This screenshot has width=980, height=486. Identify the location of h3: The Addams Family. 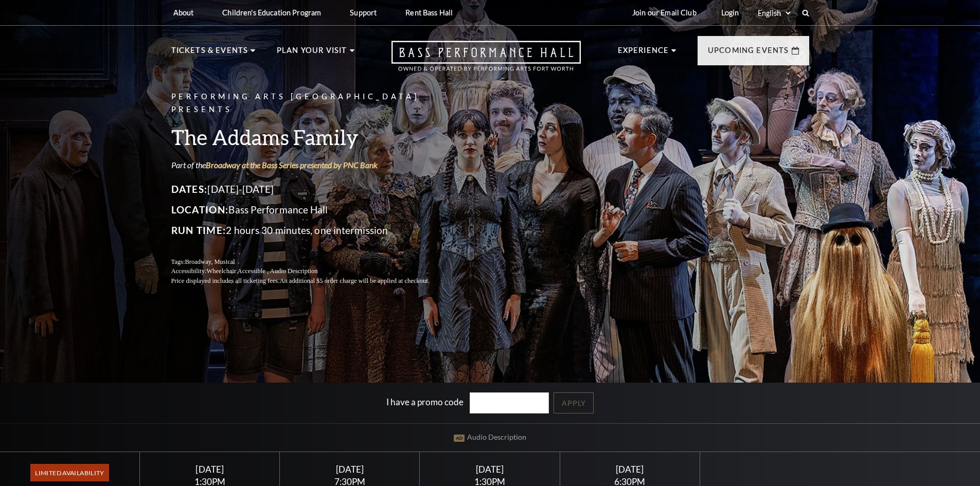
(312, 137).